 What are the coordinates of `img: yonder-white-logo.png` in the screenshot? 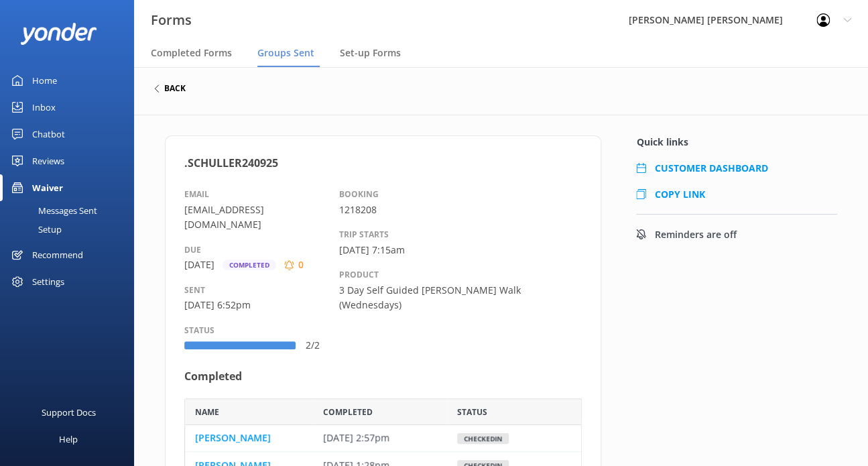 It's located at (58, 33).